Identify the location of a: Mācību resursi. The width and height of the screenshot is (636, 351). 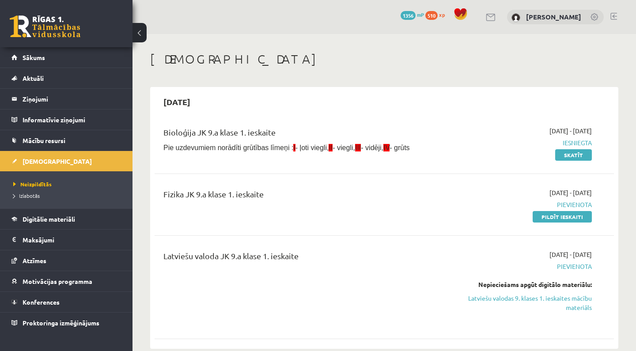
(66, 141).